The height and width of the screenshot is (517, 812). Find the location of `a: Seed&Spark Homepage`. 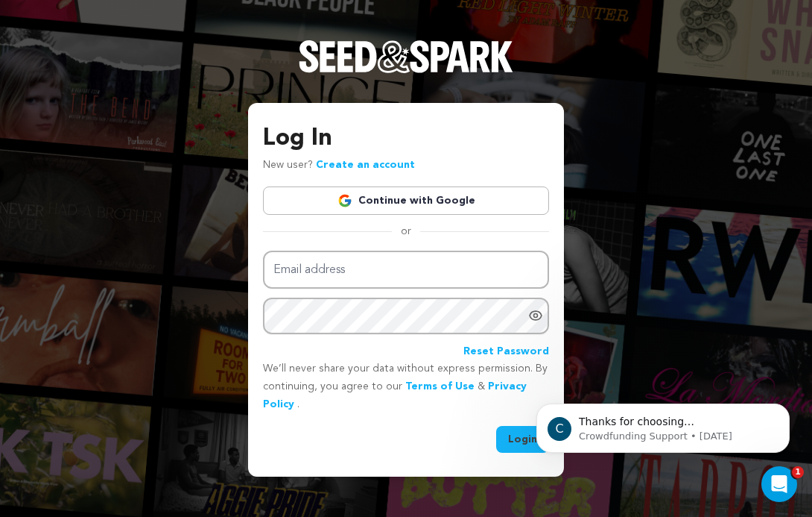

a: Seed&Spark Homepage is located at coordinates (406, 71).